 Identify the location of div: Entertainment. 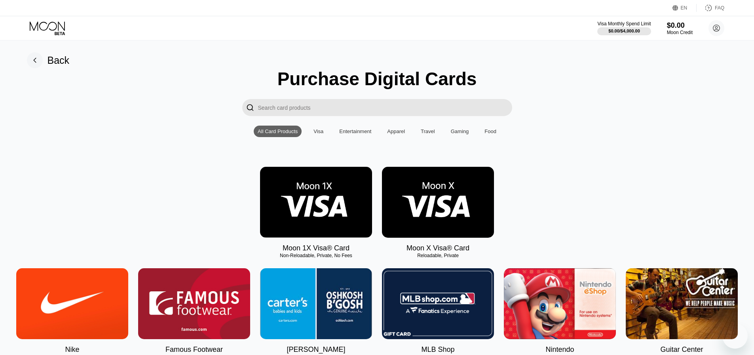
(355, 131).